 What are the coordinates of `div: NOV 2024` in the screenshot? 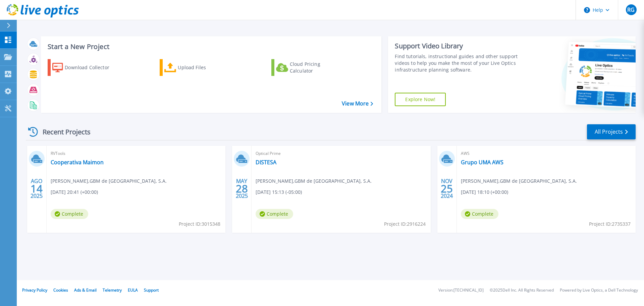 It's located at (447, 188).